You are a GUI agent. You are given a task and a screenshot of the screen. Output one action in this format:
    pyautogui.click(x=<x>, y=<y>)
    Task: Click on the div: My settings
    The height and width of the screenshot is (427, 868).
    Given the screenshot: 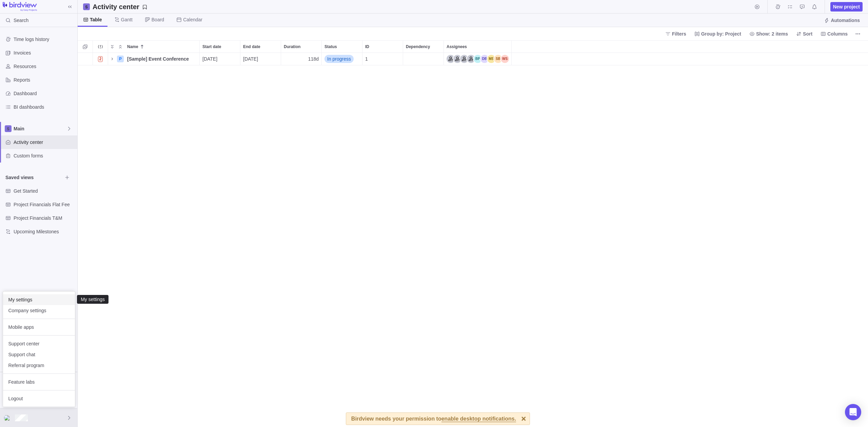 What is the action you would take?
    pyautogui.click(x=93, y=299)
    